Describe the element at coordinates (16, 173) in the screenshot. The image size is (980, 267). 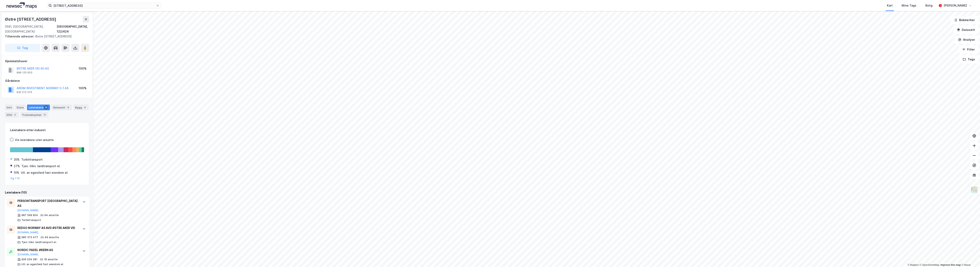
I see `div: 10%` at that location.